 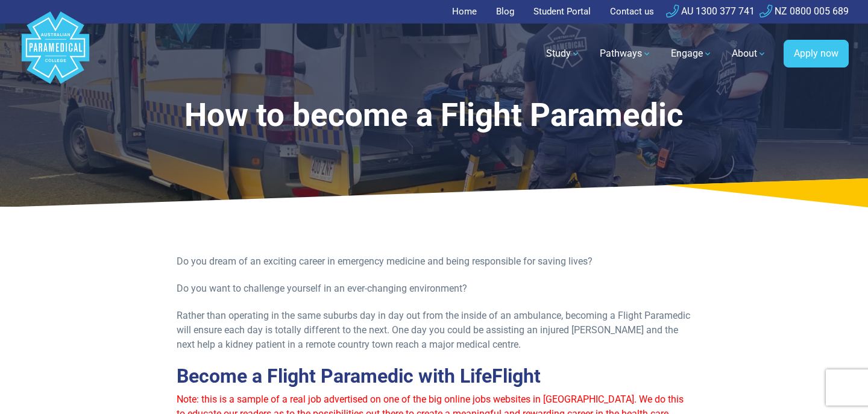 What do you see at coordinates (433, 376) in the screenshot?
I see `h2: Become a Flight Paramedic with LifeFlight` at bounding box center [433, 376].